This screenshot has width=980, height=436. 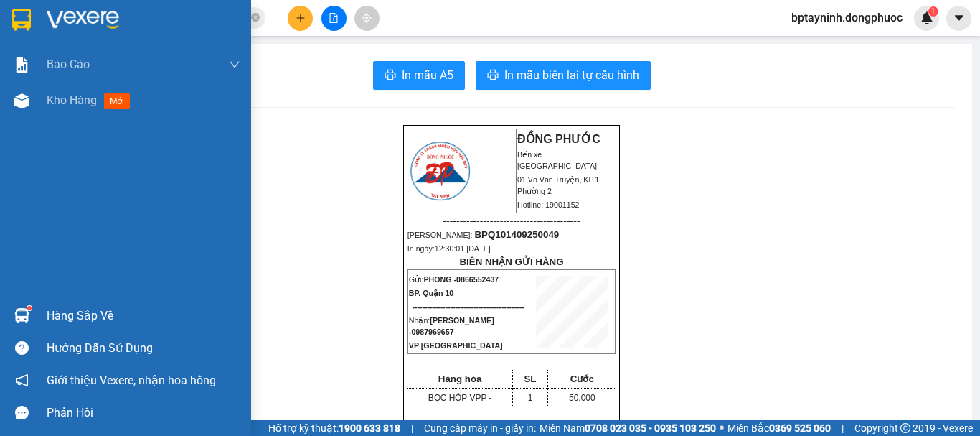 What do you see at coordinates (144, 316) in the screenshot?
I see `div: Hàng sắp về` at bounding box center [144, 316].